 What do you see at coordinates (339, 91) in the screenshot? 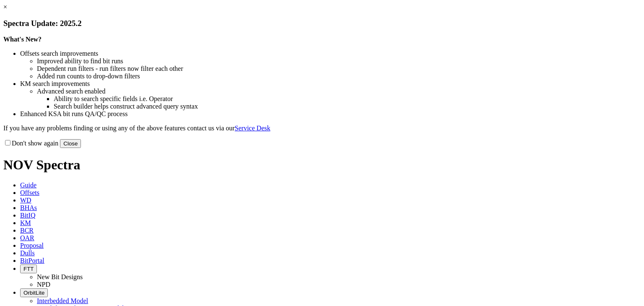
I see `li: Advanced search enabled` at bounding box center [339, 91].